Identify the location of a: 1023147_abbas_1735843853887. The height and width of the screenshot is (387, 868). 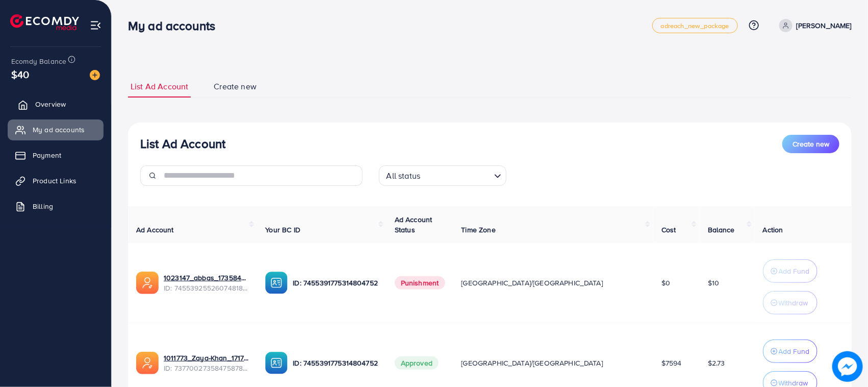
(206, 278).